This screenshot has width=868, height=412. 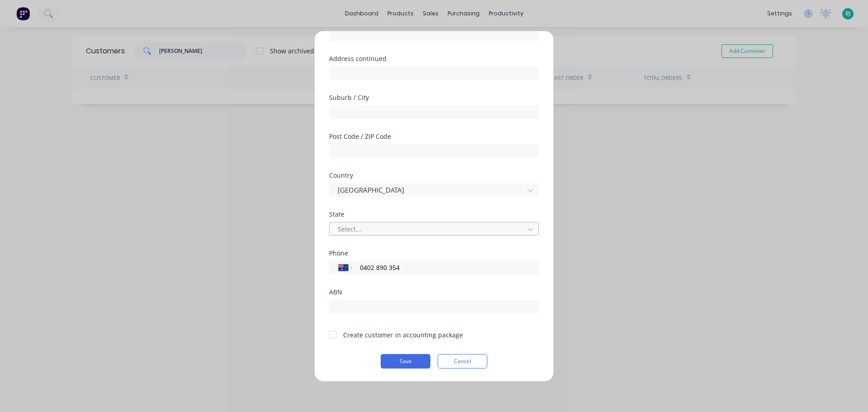 What do you see at coordinates (434, 214) in the screenshot?
I see `div: State` at bounding box center [434, 214].